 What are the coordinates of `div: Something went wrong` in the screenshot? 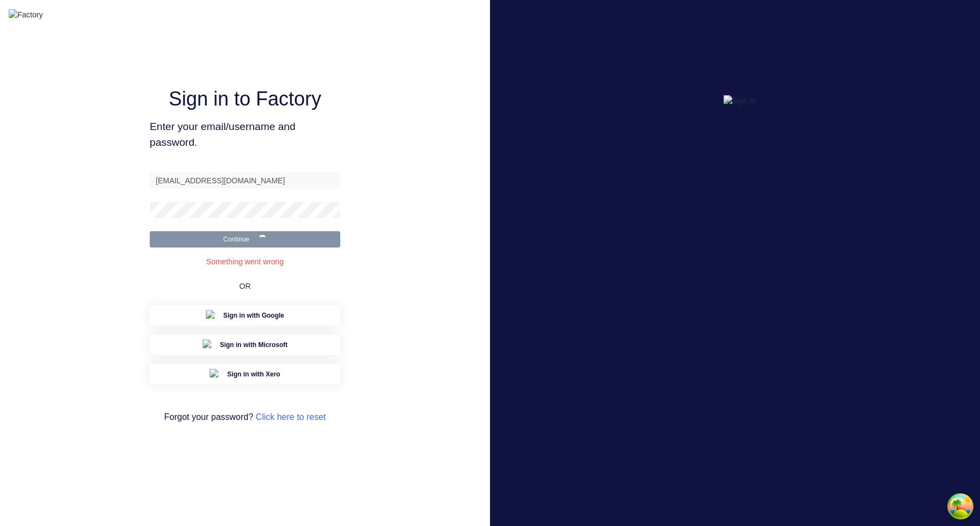 It's located at (245, 261).